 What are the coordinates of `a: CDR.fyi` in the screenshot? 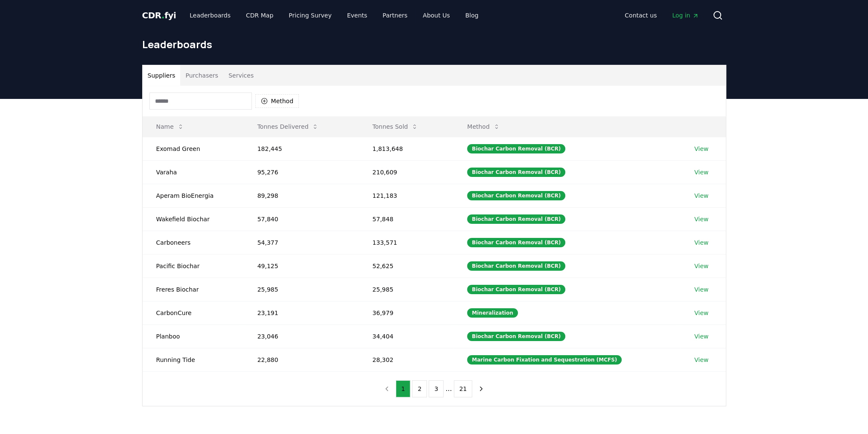 It's located at (159, 16).